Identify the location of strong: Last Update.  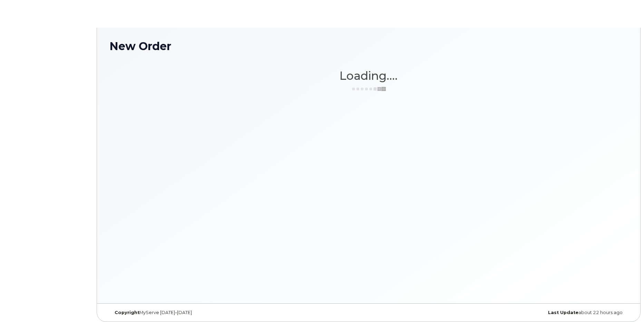
(563, 312).